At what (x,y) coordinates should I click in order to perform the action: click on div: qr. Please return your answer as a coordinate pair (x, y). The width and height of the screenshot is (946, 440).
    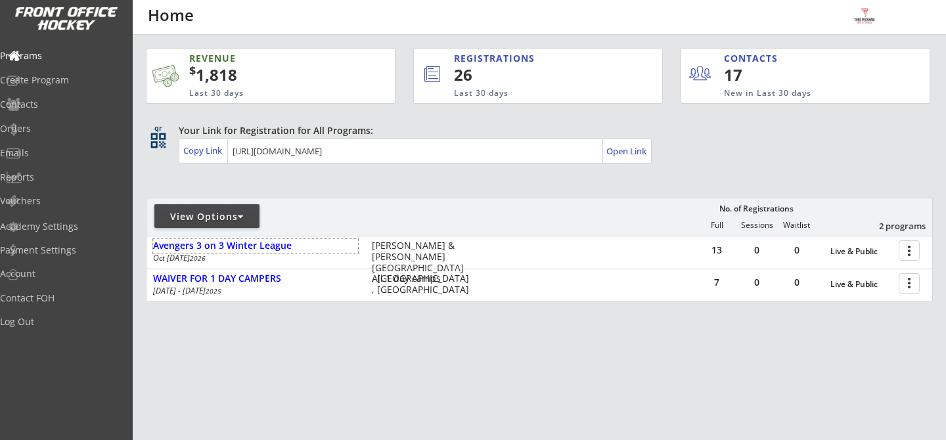
    Looking at the image, I should click on (158, 128).